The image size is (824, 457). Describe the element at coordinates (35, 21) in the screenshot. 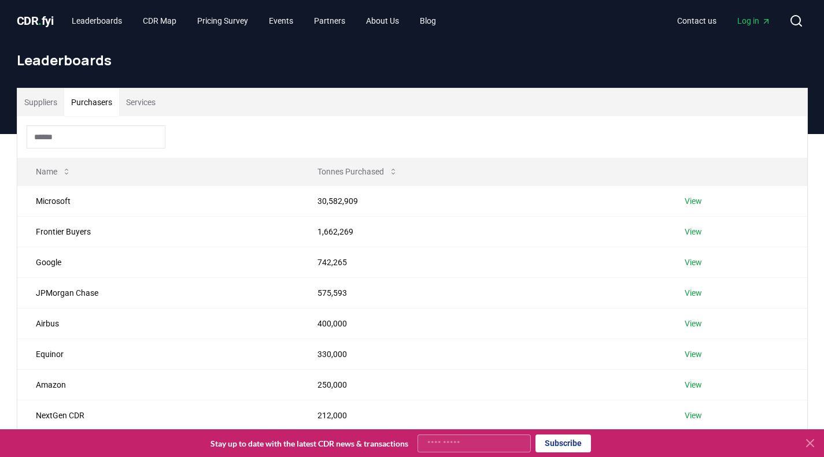

I see `a: CDR.fyi` at that location.